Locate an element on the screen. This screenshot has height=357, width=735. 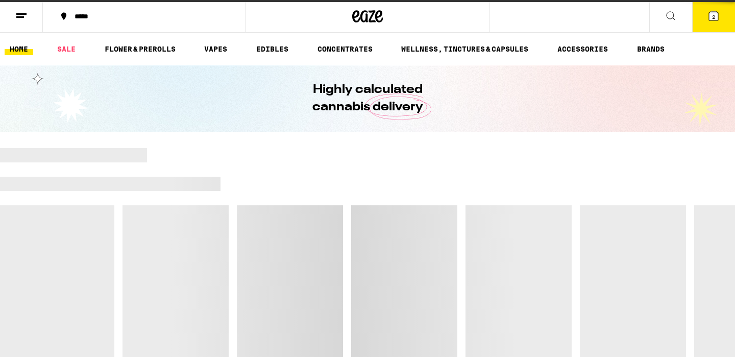
a: WELLNESS, TINCTURES & CAPSULES is located at coordinates (464, 49).